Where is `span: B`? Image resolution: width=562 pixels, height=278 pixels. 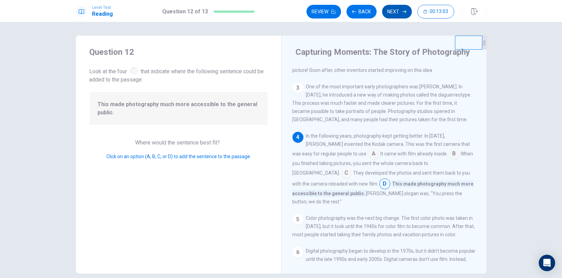
span: B is located at coordinates (454, 154).